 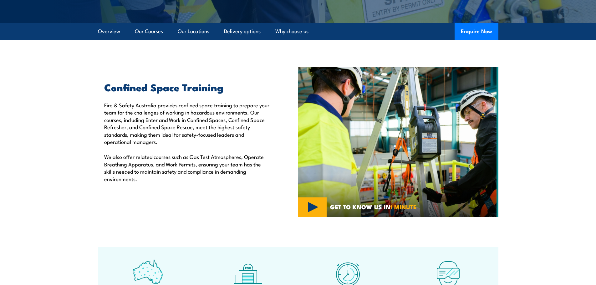 What do you see at coordinates (149, 31) in the screenshot?
I see `a: Our Courses` at bounding box center [149, 31].